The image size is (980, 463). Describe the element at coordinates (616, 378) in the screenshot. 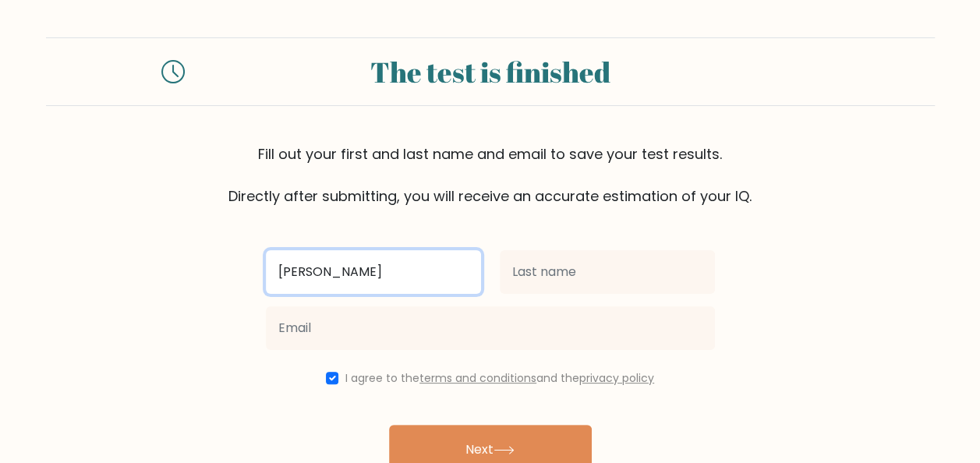

I see `a: privacy policy` at that location.